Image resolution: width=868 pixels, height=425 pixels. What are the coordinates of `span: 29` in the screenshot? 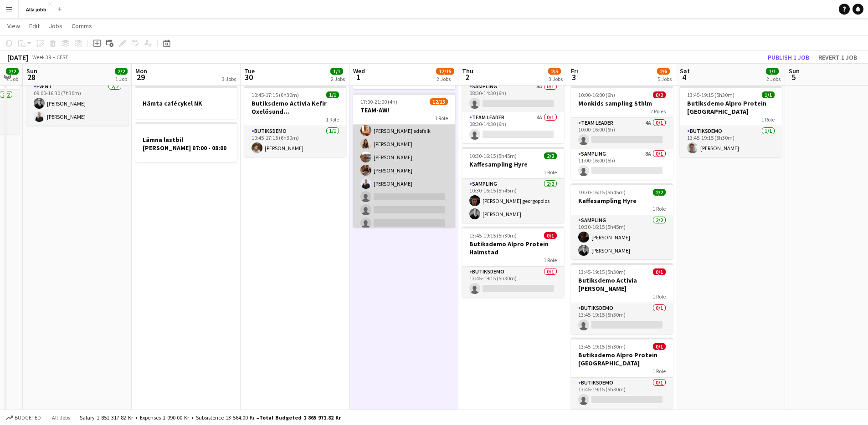 It's located at (140, 77).